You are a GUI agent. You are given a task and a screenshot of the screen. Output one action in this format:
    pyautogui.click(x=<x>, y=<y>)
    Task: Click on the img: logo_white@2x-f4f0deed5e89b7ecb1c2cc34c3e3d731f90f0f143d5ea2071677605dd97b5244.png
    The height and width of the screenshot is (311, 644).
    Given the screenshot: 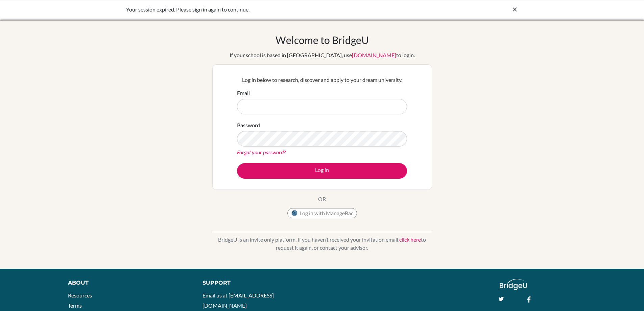 What is the action you would take?
    pyautogui.click(x=513, y=285)
    